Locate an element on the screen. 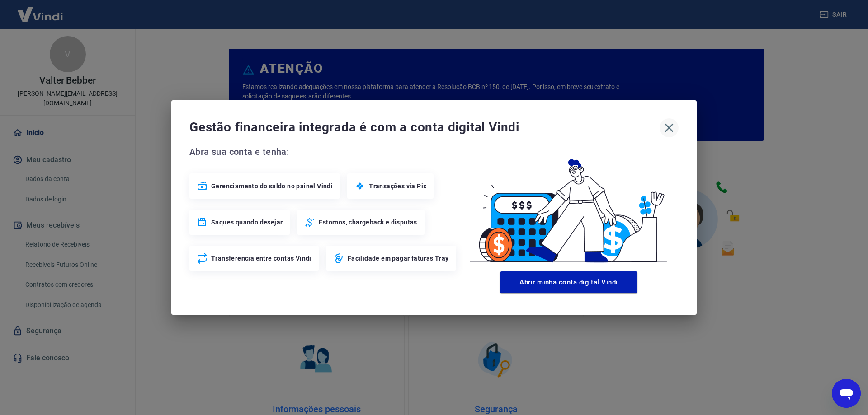 This screenshot has height=415, width=868. span: Gerenciamento do saldo no painel Vindi is located at coordinates (271, 186).